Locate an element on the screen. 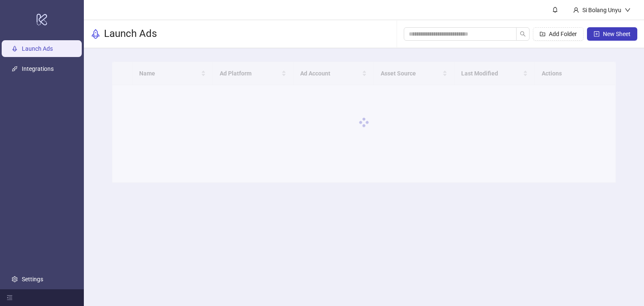 This screenshot has height=306, width=644. div: Si Bolang Unyu is located at coordinates (602, 10).